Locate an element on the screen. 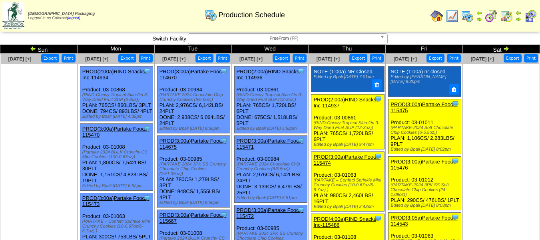 The height and width of the screenshot is (240, 540). a: PROD(3:00a)Partake Foods-115476 is located at coordinates (424, 164).